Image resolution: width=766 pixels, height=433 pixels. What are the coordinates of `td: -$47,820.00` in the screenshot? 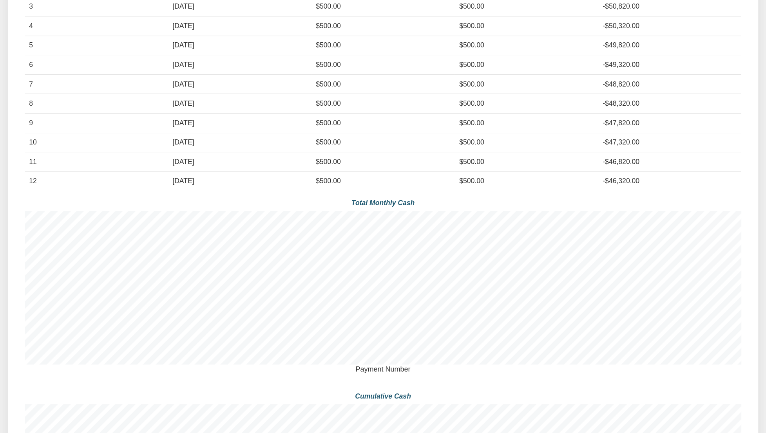 It's located at (669, 123).